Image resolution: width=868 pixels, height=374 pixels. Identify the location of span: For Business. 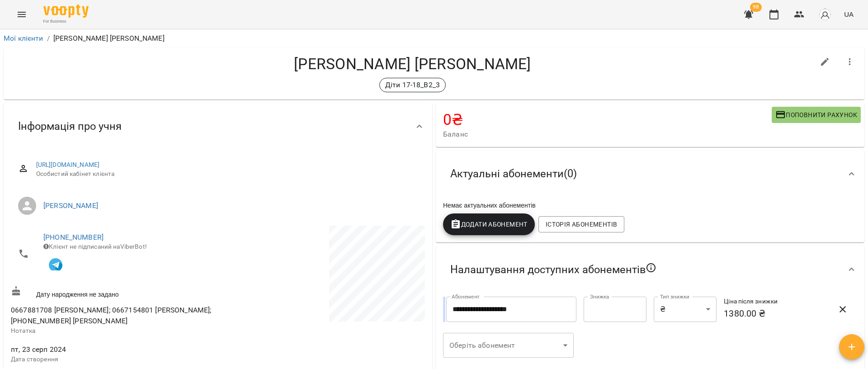
(66, 22).